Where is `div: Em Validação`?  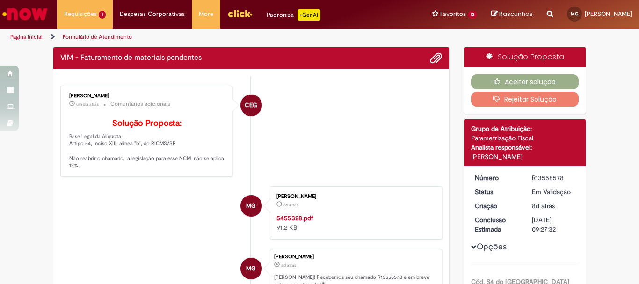
div: Em Validação is located at coordinates (554, 192).